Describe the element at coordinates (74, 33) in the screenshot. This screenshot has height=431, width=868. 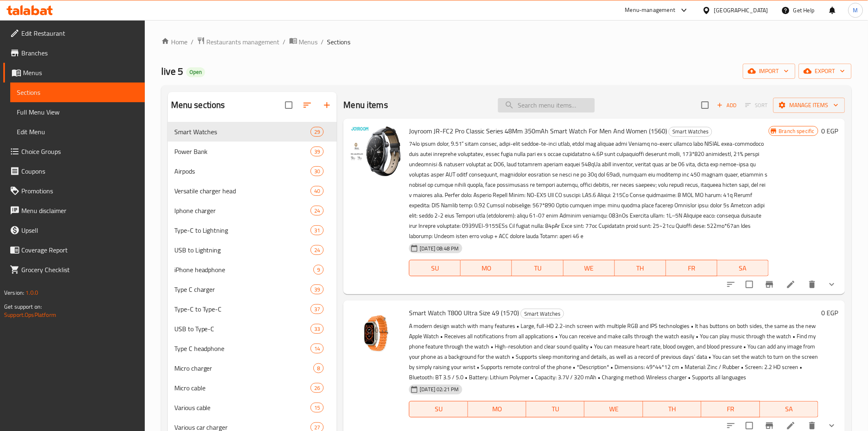
I see `a: Edit Restaurant` at that location.